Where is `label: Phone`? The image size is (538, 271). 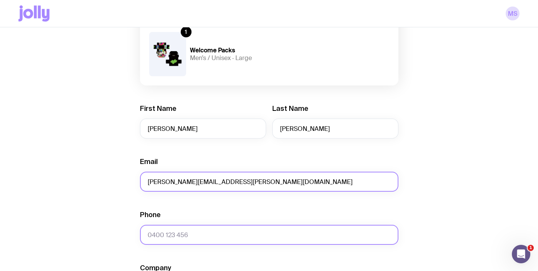
label: Phone is located at coordinates (150, 215).